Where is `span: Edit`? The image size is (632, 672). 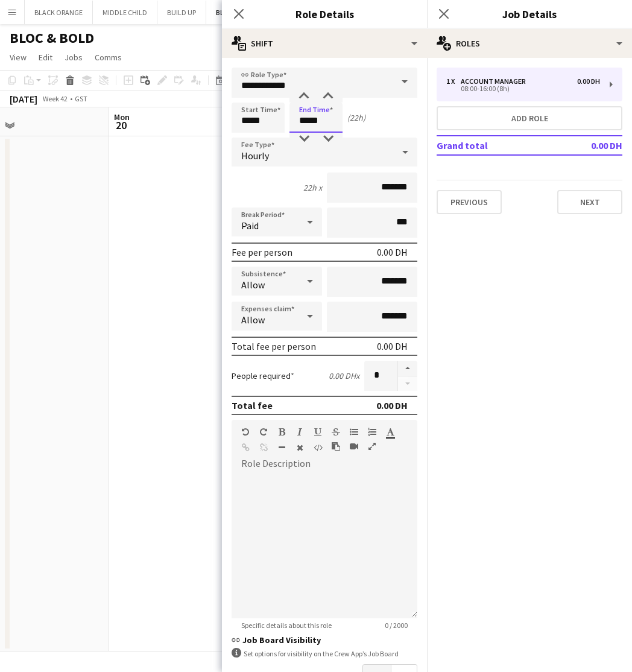 span: Edit is located at coordinates (45, 57).